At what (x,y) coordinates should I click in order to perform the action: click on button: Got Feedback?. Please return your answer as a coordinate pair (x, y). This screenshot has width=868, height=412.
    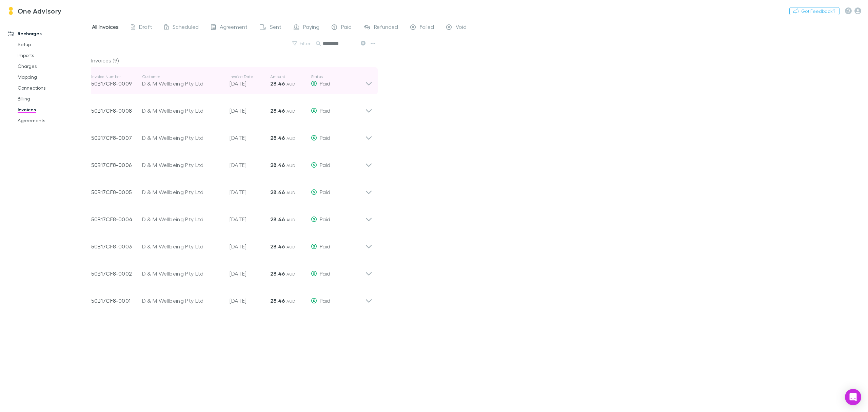
    Looking at the image, I should click on (815, 12).